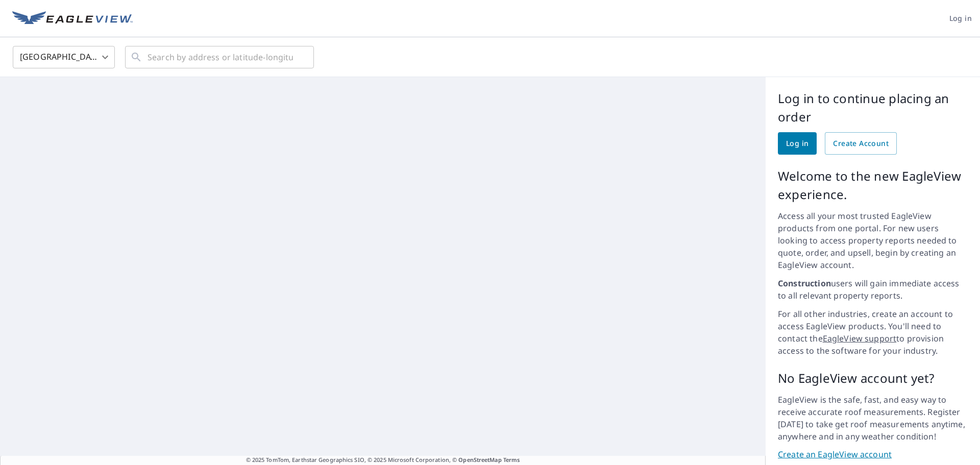  Describe the element at coordinates (511, 459) in the screenshot. I see `a: Terms` at that location.